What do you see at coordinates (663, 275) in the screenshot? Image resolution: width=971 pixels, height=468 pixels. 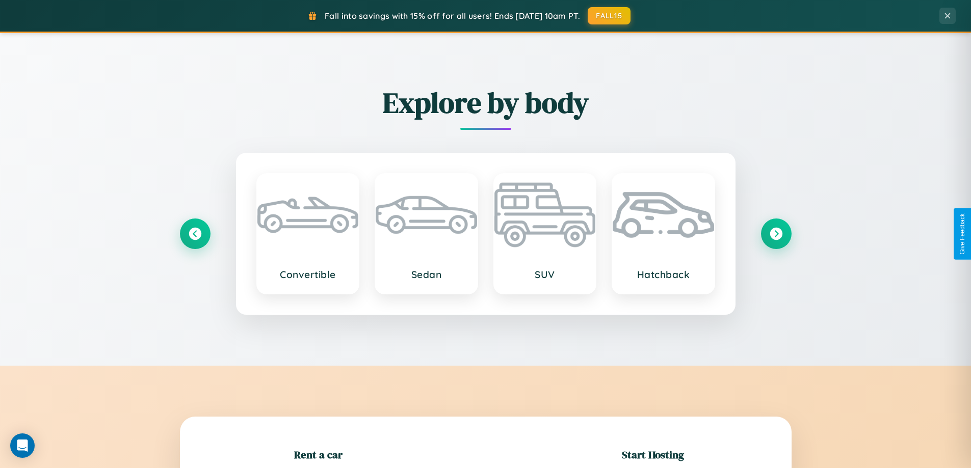 I see `h3: Hatchback` at bounding box center [663, 275].